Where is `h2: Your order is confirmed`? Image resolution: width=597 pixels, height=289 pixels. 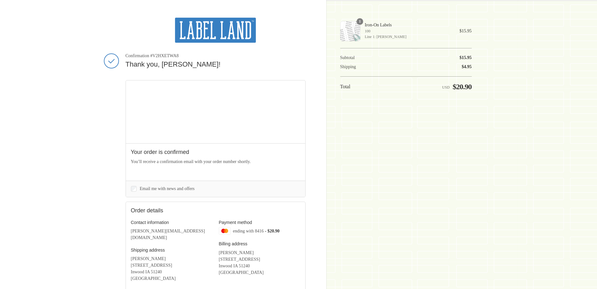
h2: Your order is confirmed is located at coordinates (215, 152).